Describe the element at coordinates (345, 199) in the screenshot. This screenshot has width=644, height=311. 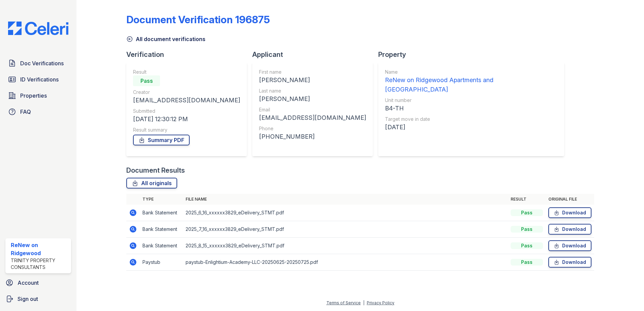
I see `th: File name` at that location.